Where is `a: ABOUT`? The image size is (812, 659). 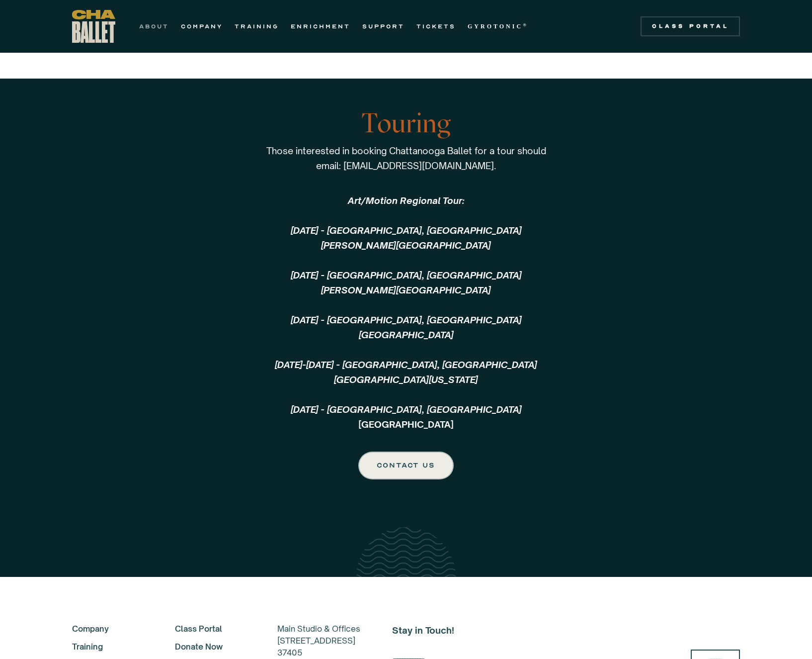
a: ABOUT is located at coordinates (154, 26).